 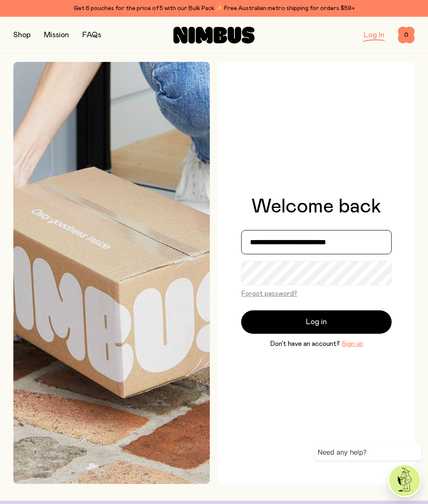 What do you see at coordinates (305, 344) in the screenshot?
I see `span: Don’t have an account?` at bounding box center [305, 344].